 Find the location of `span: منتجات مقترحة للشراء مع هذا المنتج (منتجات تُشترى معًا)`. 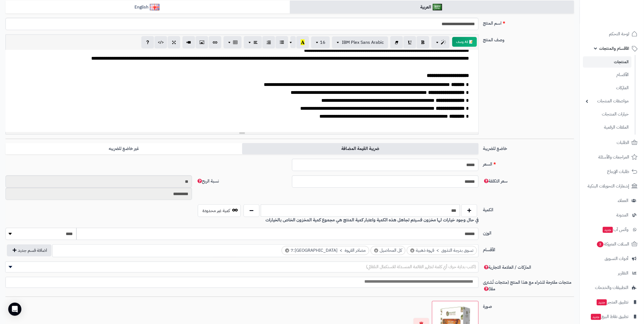

span: منتجات مقترحة للشراء مع هذا المنتج (منتجات تُشترى معًا) is located at coordinates (527, 286).